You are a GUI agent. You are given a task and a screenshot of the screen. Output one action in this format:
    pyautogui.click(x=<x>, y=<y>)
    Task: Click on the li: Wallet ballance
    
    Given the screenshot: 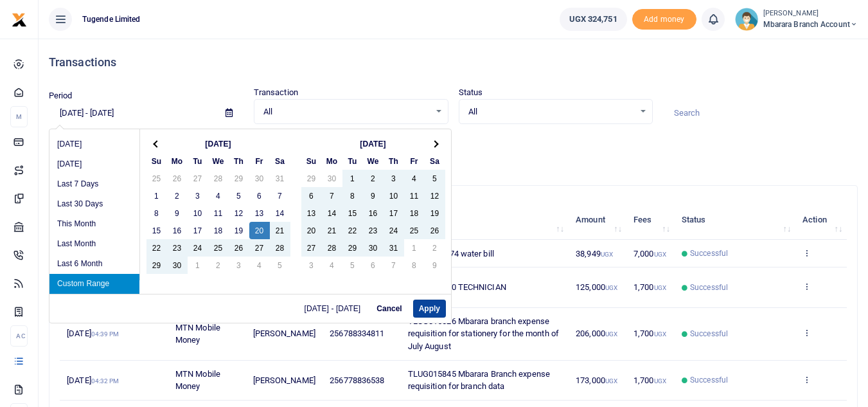 What is the action you would take?
    pyautogui.click(x=593, y=19)
    